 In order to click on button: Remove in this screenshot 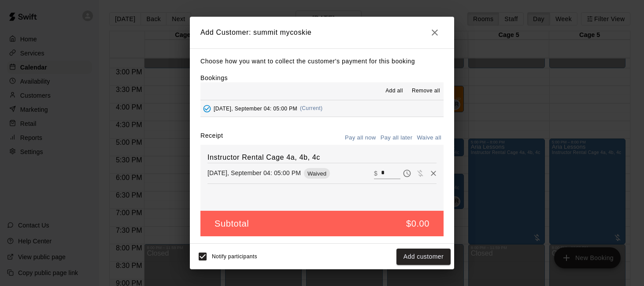, I will do `click(433, 173)`.